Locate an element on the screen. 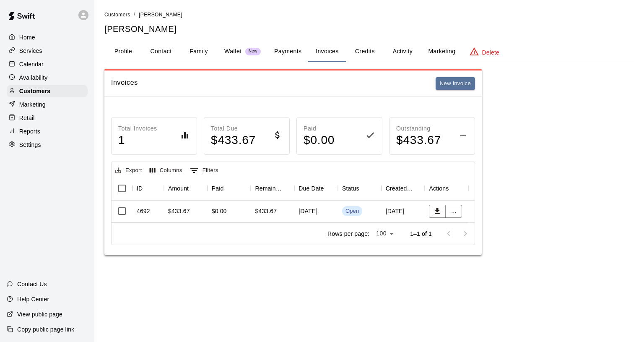 This screenshot has height=342, width=644. button: Payments is located at coordinates (287, 52).